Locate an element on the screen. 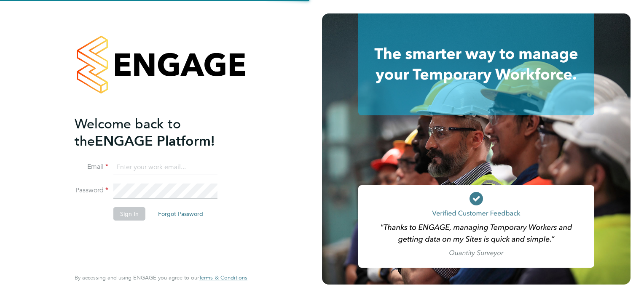  span: By accessing and using ENGAGE you agree to our is located at coordinates (161, 277).